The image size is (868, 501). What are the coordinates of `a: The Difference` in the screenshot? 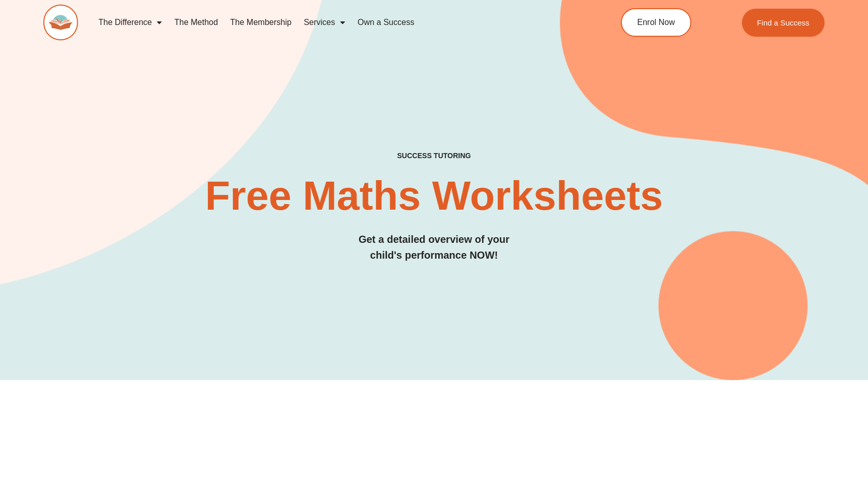 It's located at (130, 23).